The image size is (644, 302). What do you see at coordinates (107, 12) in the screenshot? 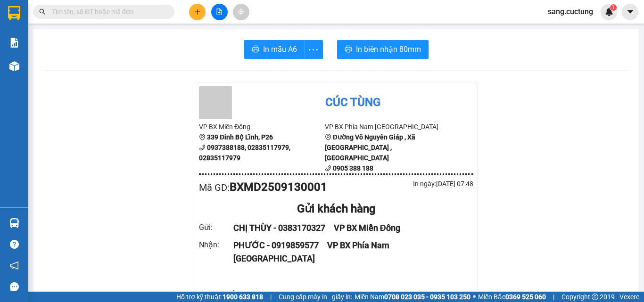
I see `input: Tìm tên, số ĐT hoặc mã đơn` at bounding box center [107, 12].